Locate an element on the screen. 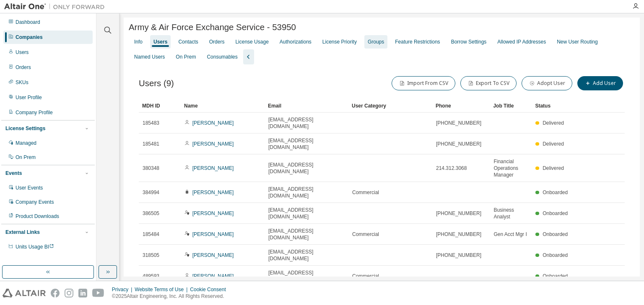 This screenshot has height=305, width=644. button: Adopt User is located at coordinates (547, 83).